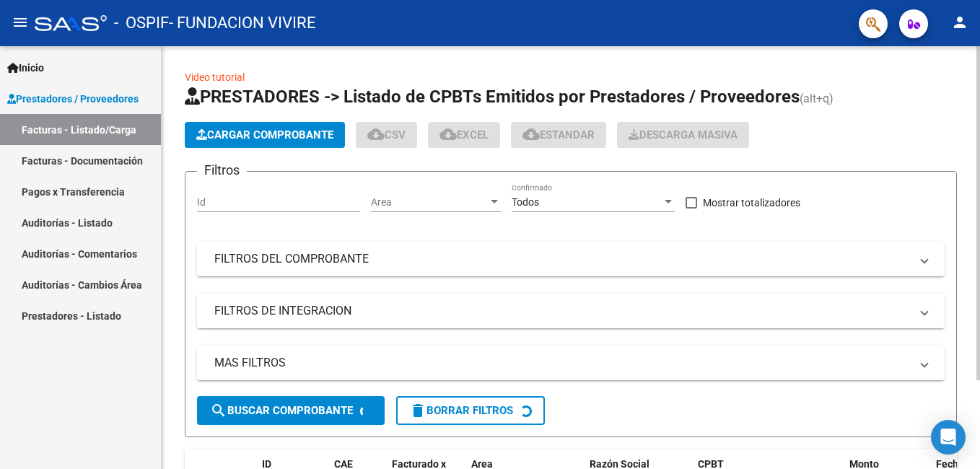 The image size is (980, 469). What do you see at coordinates (960, 23) in the screenshot?
I see `mat-icon: person` at bounding box center [960, 23].